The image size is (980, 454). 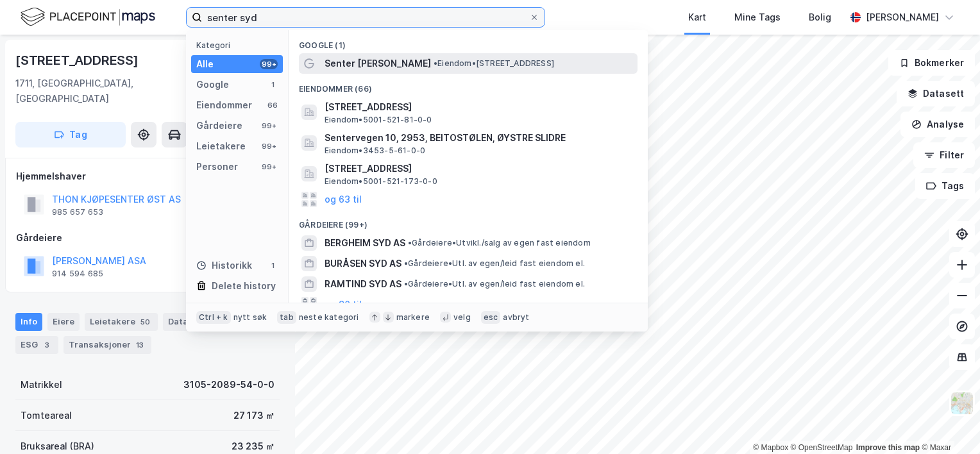 What do you see at coordinates (343, 200) in the screenshot?
I see `button: og 63 til` at bounding box center [343, 200].